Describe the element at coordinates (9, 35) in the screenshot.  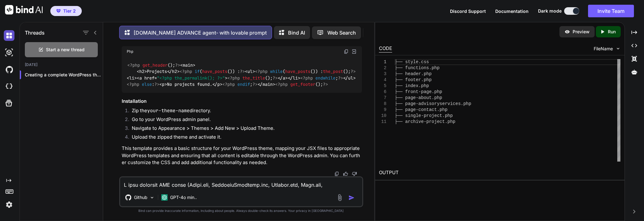
I see `img: darkChat` at that location.